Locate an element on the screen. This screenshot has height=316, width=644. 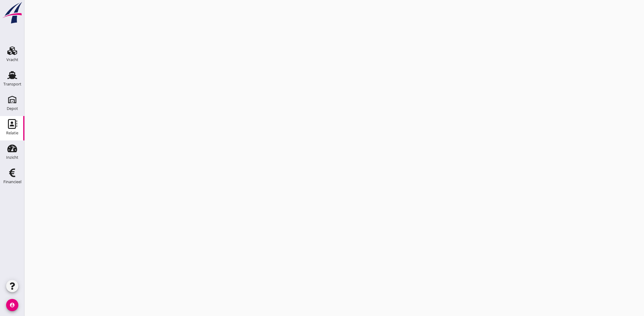
div: Financieel is located at coordinates (12, 182).